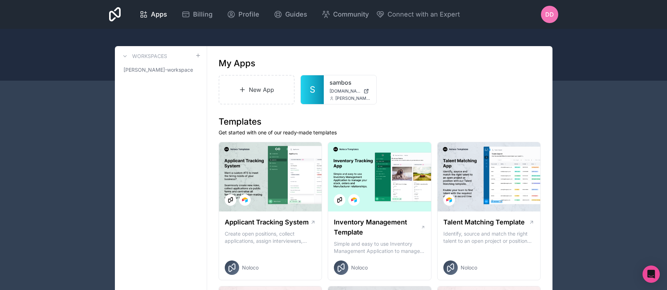 The image size is (667, 290). Describe the element at coordinates (423, 14) in the screenshot. I see `span: Connect with an Expert` at that location.